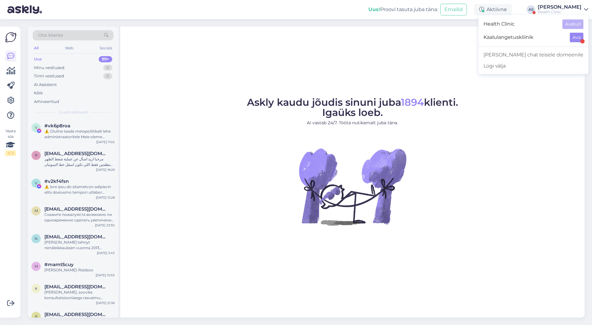 This screenshot has width=592, height=325. What do you see at coordinates (36, 316) in the screenshot?
I see `span: a` at bounding box center [36, 316].